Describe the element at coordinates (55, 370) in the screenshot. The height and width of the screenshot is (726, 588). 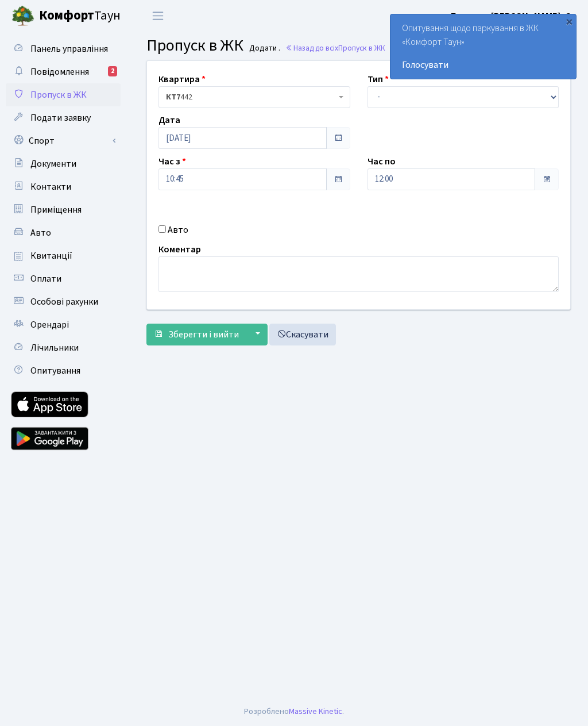
I see `span: Опитування` at that location.